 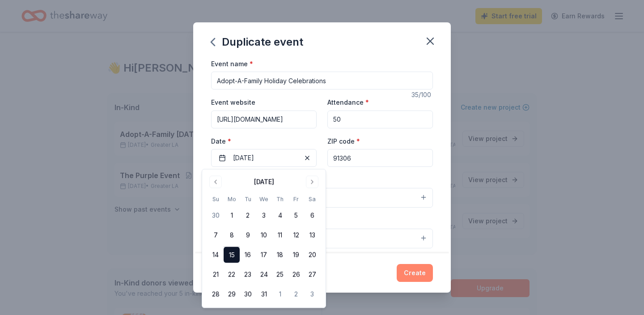 I want to click on label: Event name, so click(x=232, y=64).